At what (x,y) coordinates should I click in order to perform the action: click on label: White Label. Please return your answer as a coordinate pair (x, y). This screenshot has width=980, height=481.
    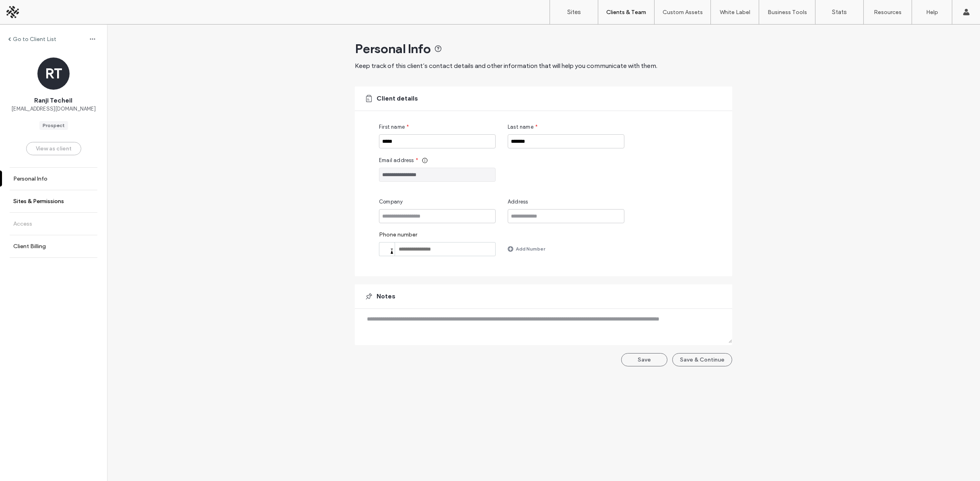
    Looking at the image, I should click on (735, 12).